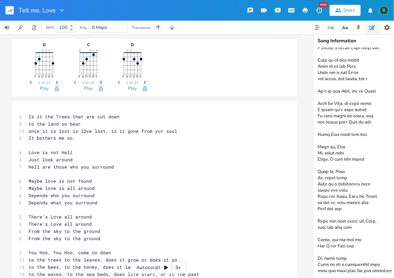  What do you see at coordinates (350, 10) in the screenshot?
I see `div: Share` at bounding box center [350, 10].